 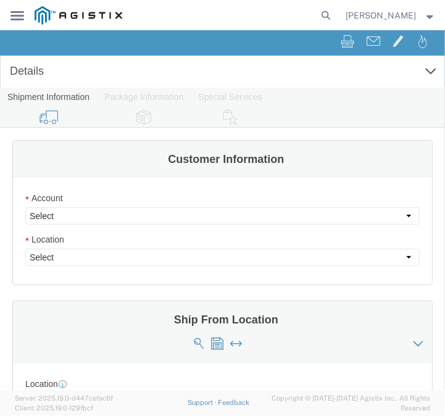 What do you see at coordinates (203, 402) in the screenshot?
I see `a: Support` at bounding box center [203, 402].